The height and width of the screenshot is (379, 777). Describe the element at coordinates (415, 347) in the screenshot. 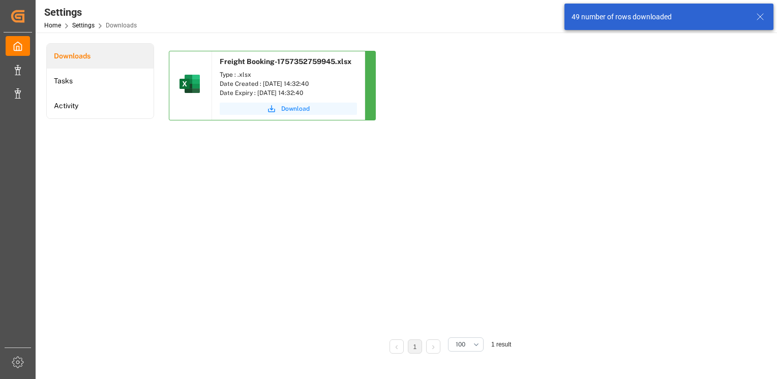

I see `li: 1` at that location.